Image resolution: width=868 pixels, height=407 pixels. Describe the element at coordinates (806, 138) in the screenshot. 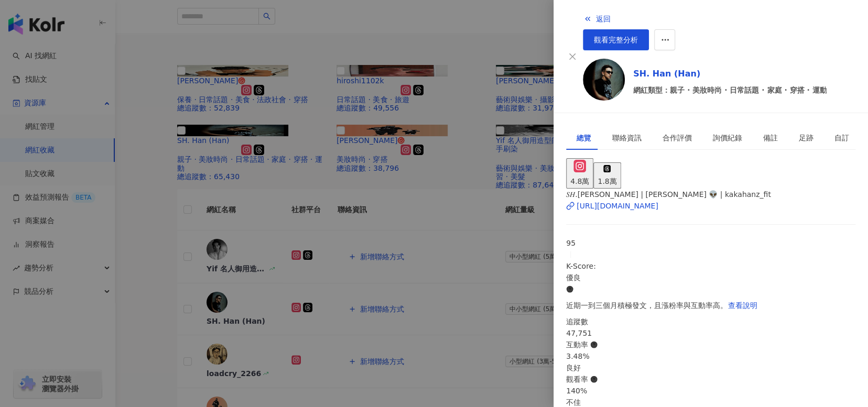

I see `div: 足跡` at that location.